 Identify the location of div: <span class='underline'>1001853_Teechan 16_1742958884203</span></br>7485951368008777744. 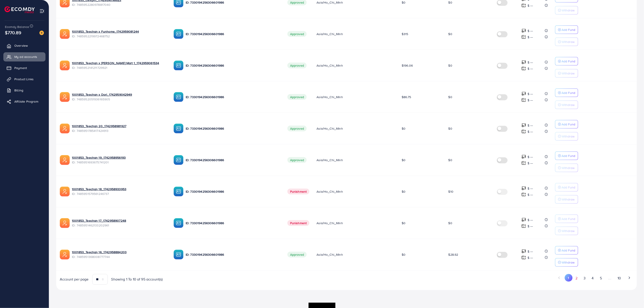
(119, 254).